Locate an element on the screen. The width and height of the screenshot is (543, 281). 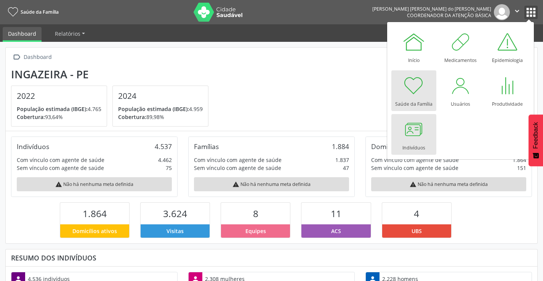
div: 4.462 is located at coordinates (165, 160).